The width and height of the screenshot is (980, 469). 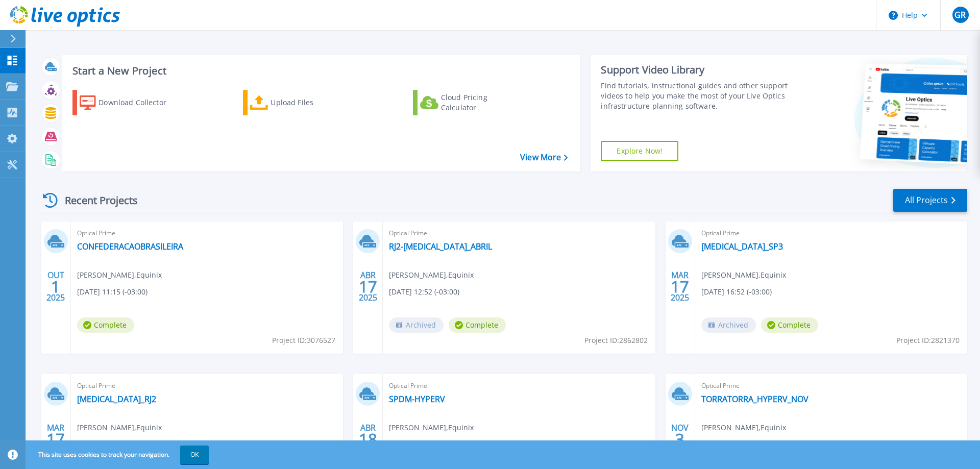 I want to click on span: 18, so click(x=368, y=438).